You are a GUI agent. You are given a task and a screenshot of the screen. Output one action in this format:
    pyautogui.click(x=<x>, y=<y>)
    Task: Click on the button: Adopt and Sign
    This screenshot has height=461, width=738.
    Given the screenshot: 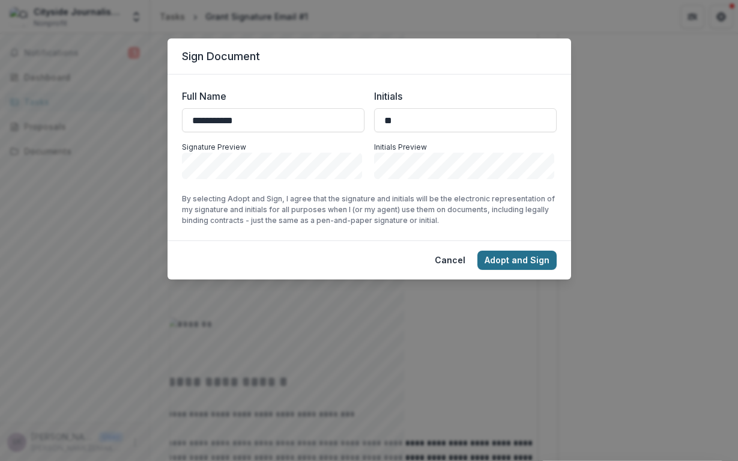 What is the action you would take?
    pyautogui.click(x=517, y=260)
    